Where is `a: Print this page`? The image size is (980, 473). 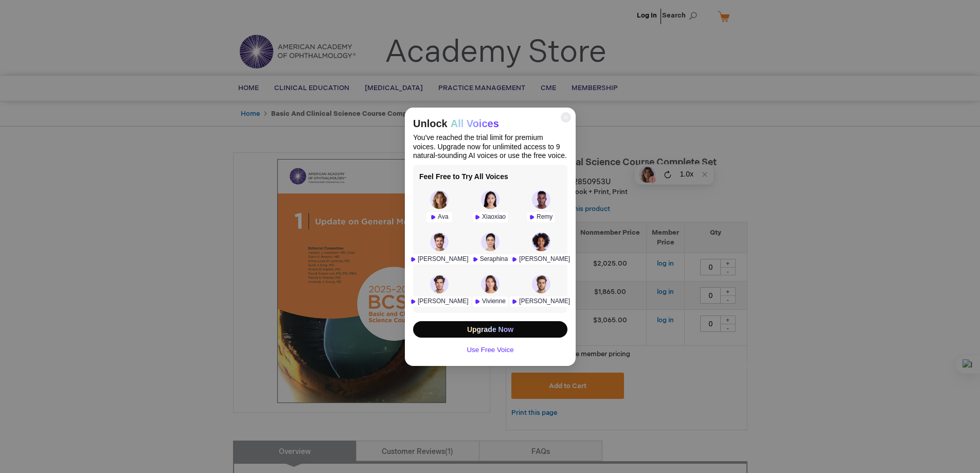 a: Print this page is located at coordinates (534, 413).